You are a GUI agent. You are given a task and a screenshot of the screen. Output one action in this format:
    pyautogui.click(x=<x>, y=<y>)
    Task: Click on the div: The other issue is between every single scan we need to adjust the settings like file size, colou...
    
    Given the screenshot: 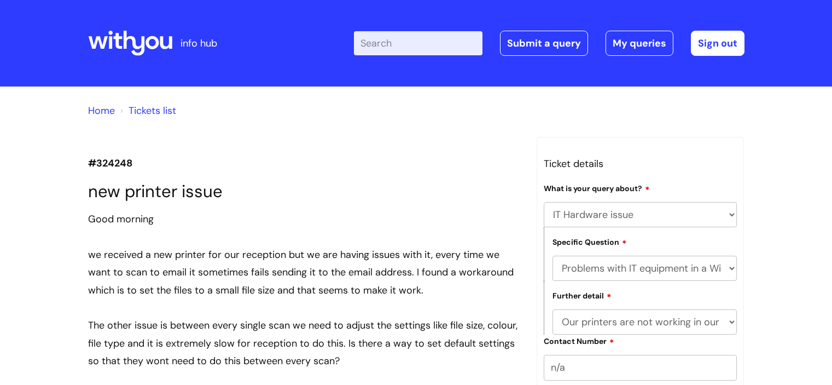 What is the action you would take?
    pyautogui.click(x=304, y=342)
    